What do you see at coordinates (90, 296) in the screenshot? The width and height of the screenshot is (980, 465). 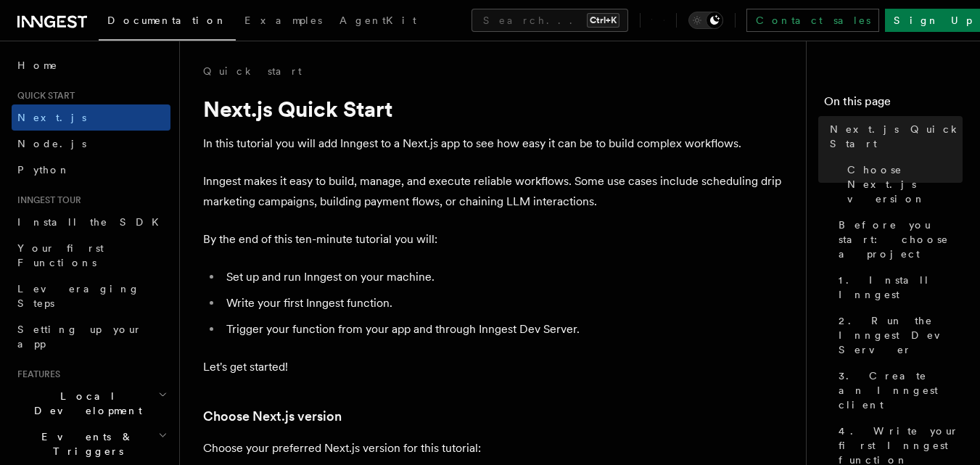 I see `a: Leveraging Steps` at bounding box center [90, 296].